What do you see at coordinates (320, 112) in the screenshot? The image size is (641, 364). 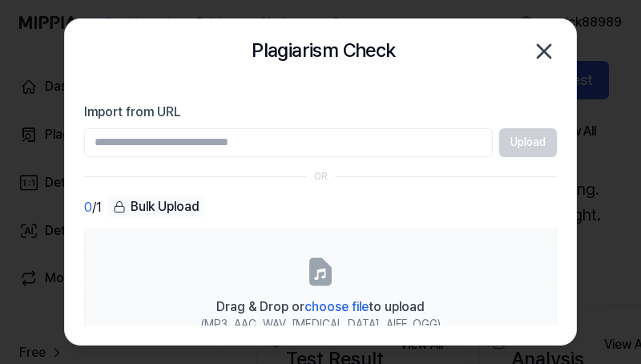 I see `label: Import from URL` at bounding box center [320, 112].